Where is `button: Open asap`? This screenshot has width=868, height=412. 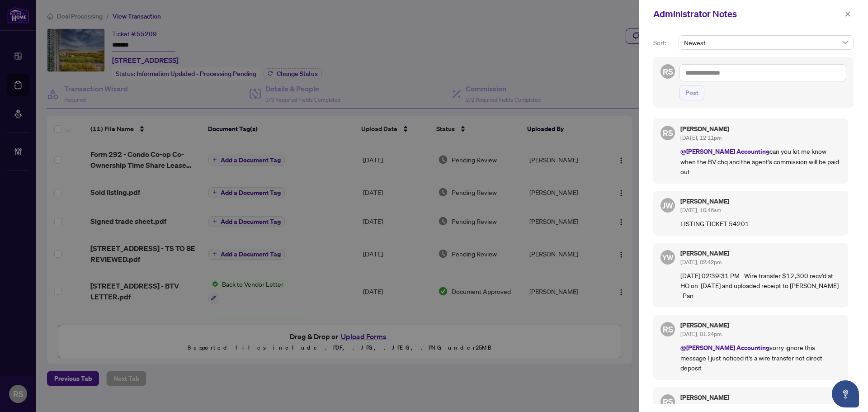 button: Open asap is located at coordinates (846, 394).